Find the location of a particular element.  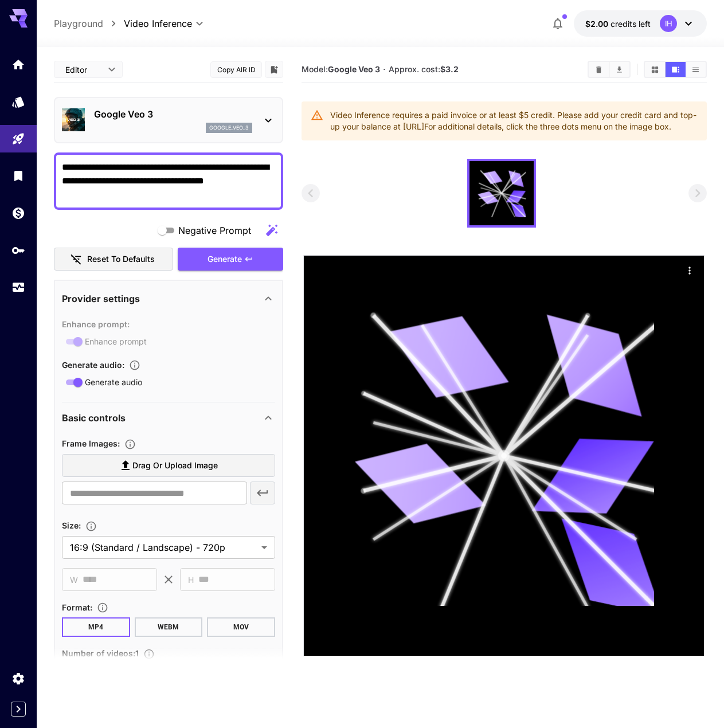

span: Approx. cost: is located at coordinates (423, 69).